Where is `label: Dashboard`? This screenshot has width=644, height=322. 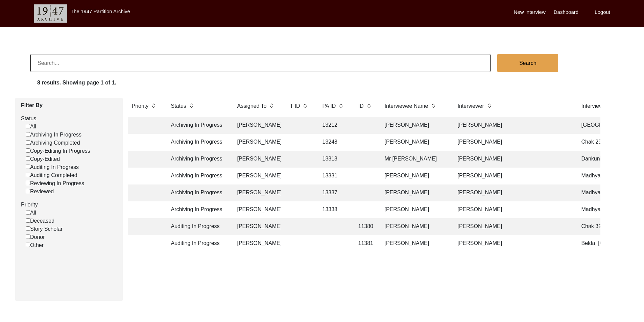
label: Dashboard is located at coordinates (566, 12).